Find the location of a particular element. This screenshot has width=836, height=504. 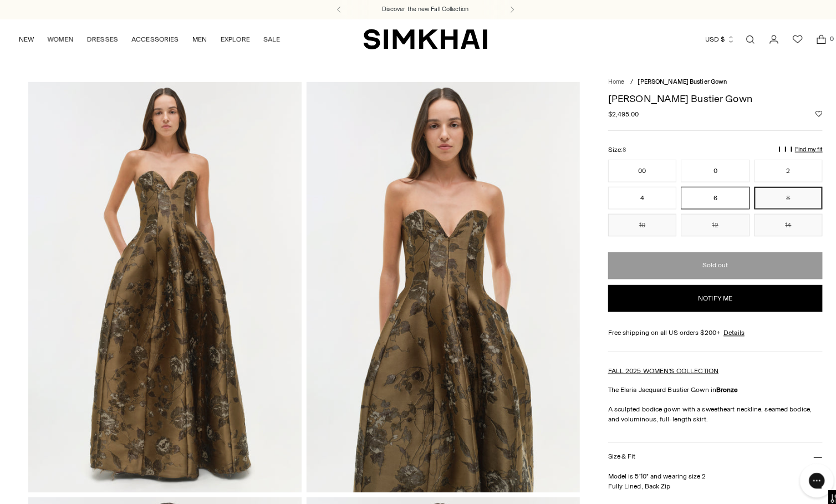

strong: Bronze is located at coordinates (714, 383).